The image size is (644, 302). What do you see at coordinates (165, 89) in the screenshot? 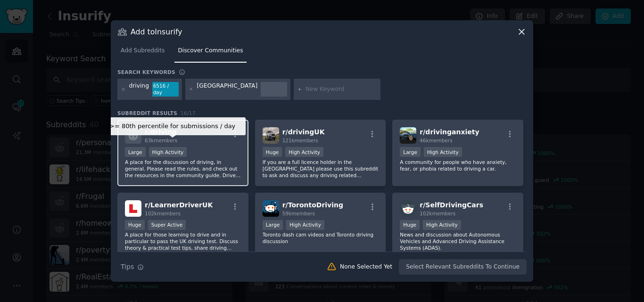
I see `div: 6516 / day` at bounding box center [165, 89].